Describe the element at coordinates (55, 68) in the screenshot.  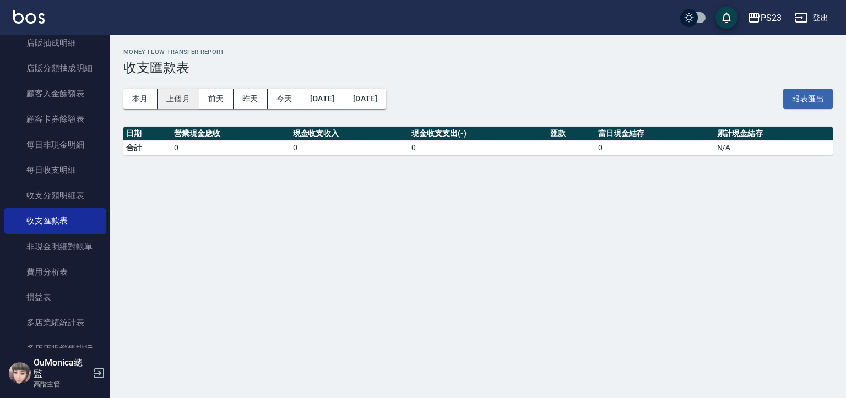
I see `a: 店販分類抽成明細` at that location.